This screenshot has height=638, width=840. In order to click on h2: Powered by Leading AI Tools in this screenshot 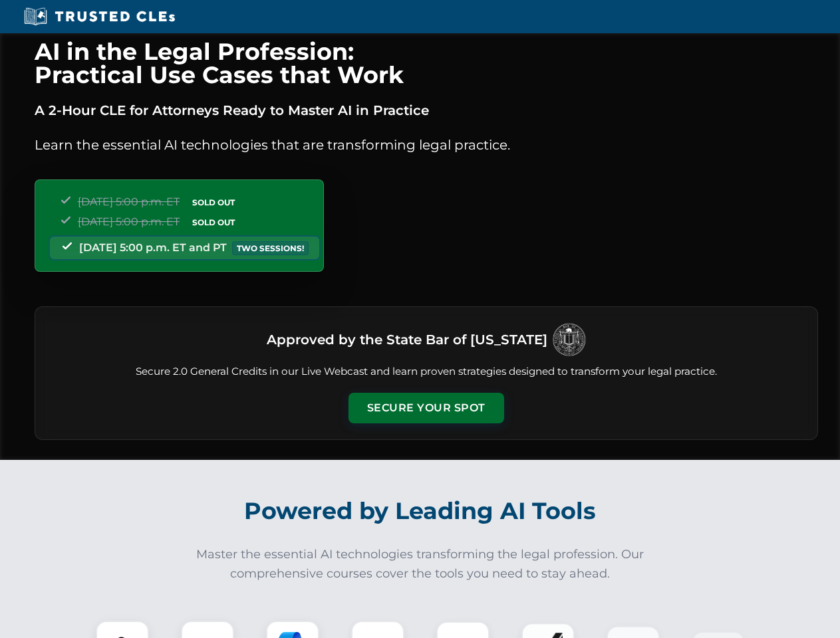, I will do `click(420, 512)`.